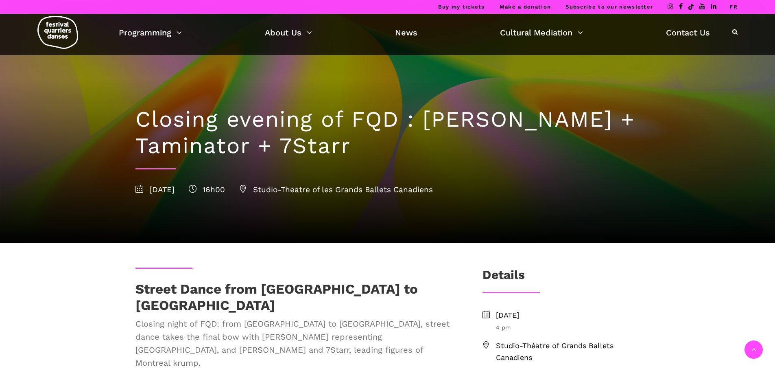 The width and height of the screenshot is (775, 371). What do you see at coordinates (461, 7) in the screenshot?
I see `a: Buy my tickets` at bounding box center [461, 7].